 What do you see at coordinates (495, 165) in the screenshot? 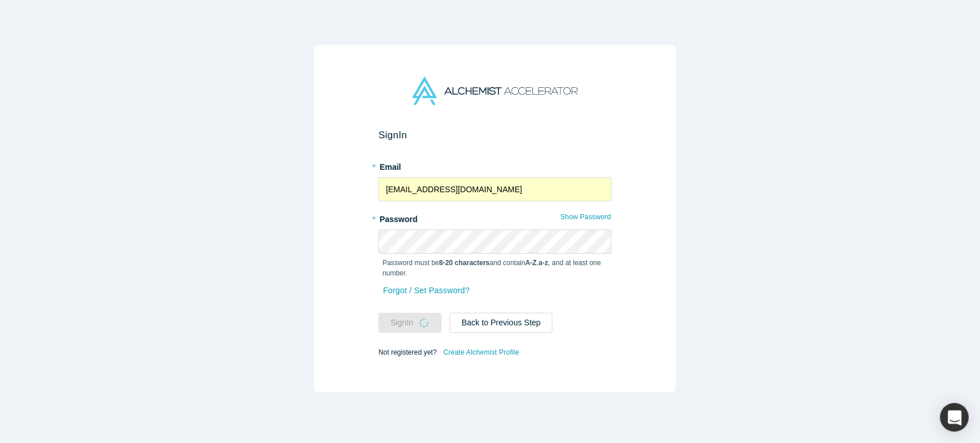
I see `label: Email` at bounding box center [495, 165].